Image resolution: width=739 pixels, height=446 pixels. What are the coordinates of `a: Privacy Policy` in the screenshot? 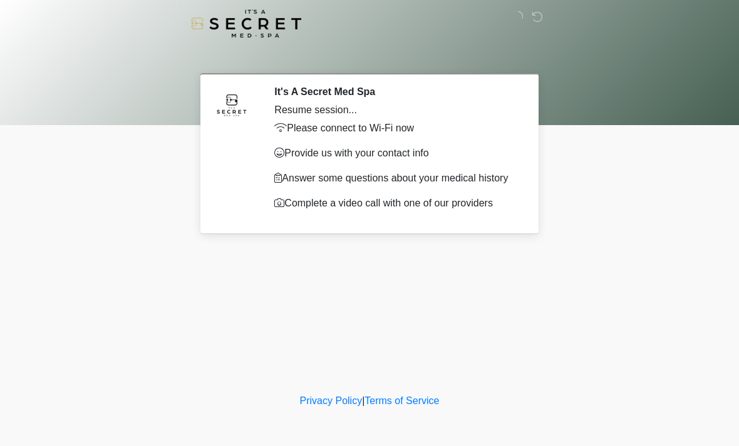 It's located at (331, 401).